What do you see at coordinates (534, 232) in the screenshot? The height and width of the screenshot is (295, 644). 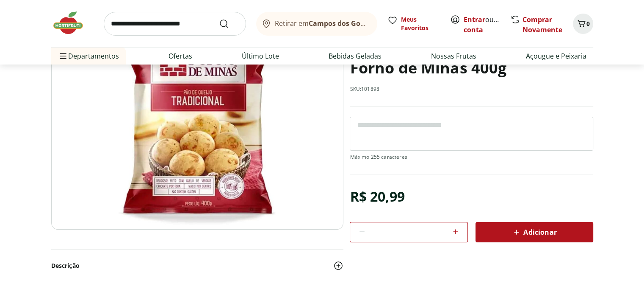 I see `span: Adicionar` at bounding box center [534, 232].